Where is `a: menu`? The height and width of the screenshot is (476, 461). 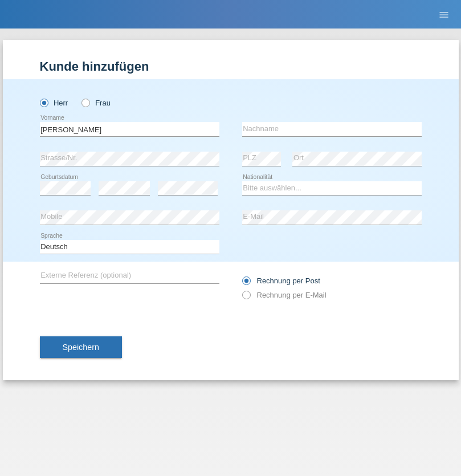
a: menu is located at coordinates (444, 14).